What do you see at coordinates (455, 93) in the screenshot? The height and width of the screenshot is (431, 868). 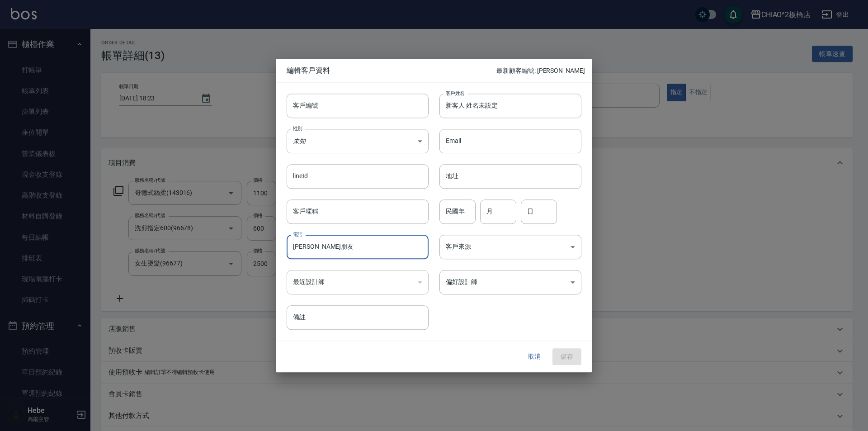 I see `label: 客戶姓名` at bounding box center [455, 93].